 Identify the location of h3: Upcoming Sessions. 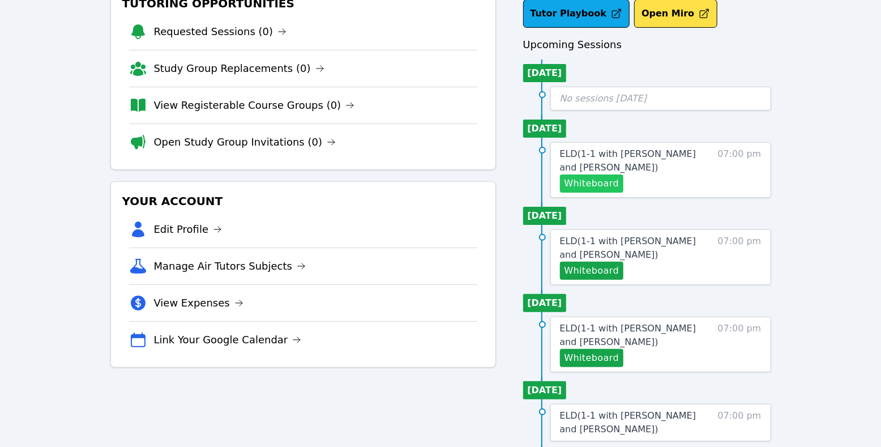
(647, 45).